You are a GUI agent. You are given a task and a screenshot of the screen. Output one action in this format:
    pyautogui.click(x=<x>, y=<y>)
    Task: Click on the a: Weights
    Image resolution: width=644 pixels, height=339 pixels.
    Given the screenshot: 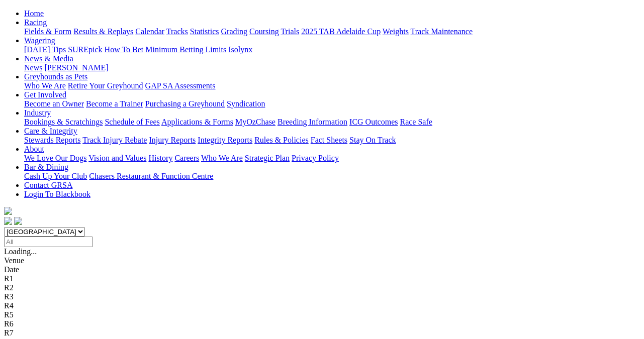 What is the action you would take?
    pyautogui.click(x=395, y=31)
    